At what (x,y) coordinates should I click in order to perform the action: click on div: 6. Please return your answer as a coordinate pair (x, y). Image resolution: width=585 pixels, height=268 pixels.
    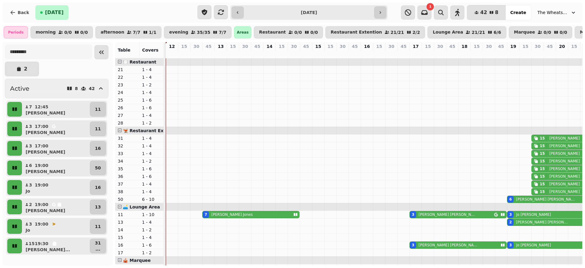
    Looking at the image, I should click on (511, 199).